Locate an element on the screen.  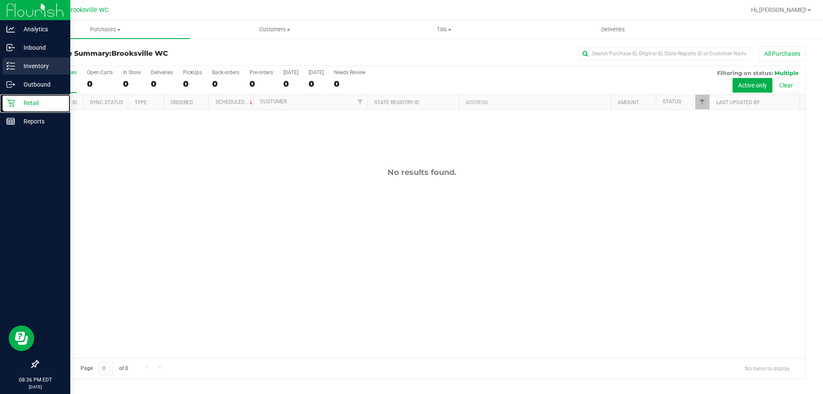
a: Scheduled is located at coordinates (235, 102).